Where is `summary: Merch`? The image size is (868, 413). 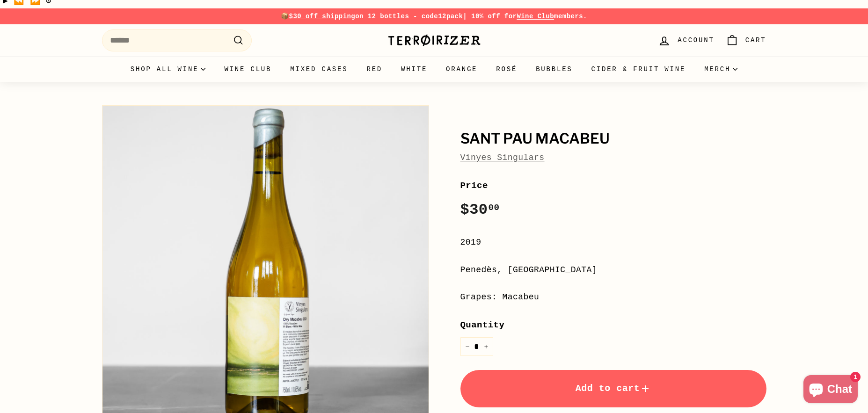
summary: Merch is located at coordinates (720, 69).